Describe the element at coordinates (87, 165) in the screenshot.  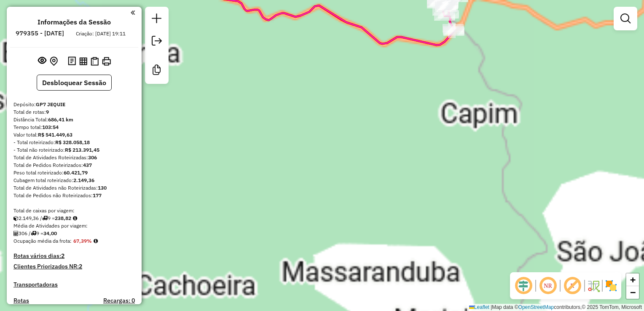
I see `strong: 437` at that location.